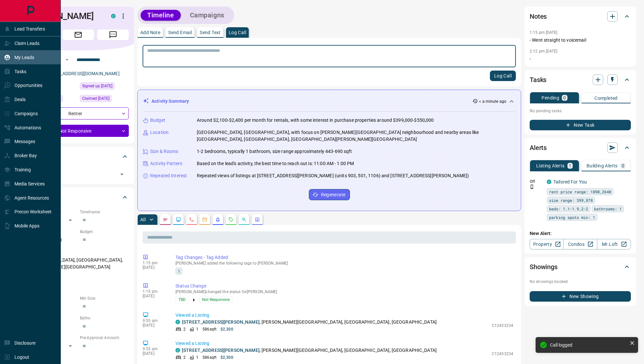 Image resolution: width=644 pixels, height=364 pixels. What do you see at coordinates (532, 187) in the screenshot?
I see `svg: Push Notification Only` at bounding box center [532, 187].